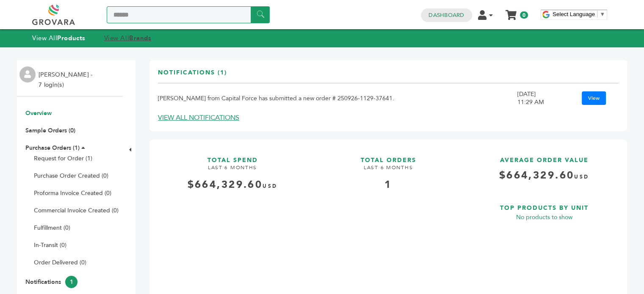 The image size is (644, 294). I want to click on a: Dashboard, so click(446, 15).